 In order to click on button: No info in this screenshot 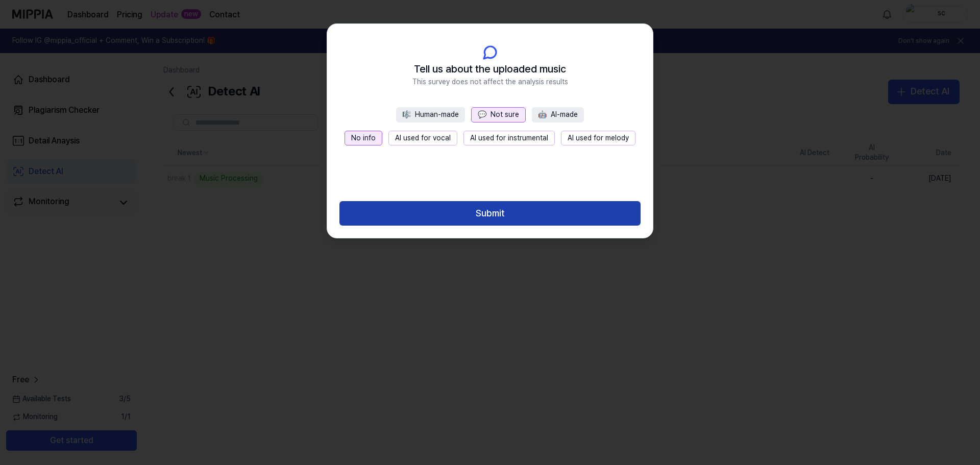, I will do `click(363, 139)`.